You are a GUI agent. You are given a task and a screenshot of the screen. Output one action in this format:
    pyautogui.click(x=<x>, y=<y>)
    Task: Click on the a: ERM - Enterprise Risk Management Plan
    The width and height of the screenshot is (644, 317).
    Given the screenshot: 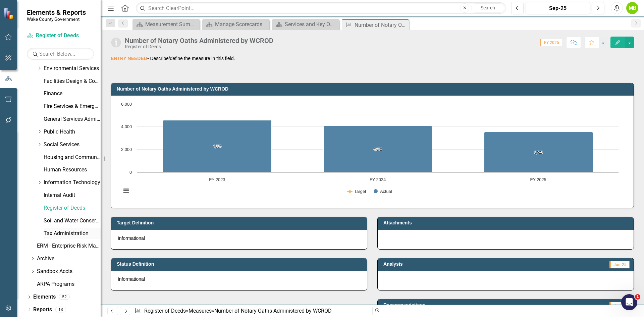 What is the action you would take?
    pyautogui.click(x=69, y=246)
    